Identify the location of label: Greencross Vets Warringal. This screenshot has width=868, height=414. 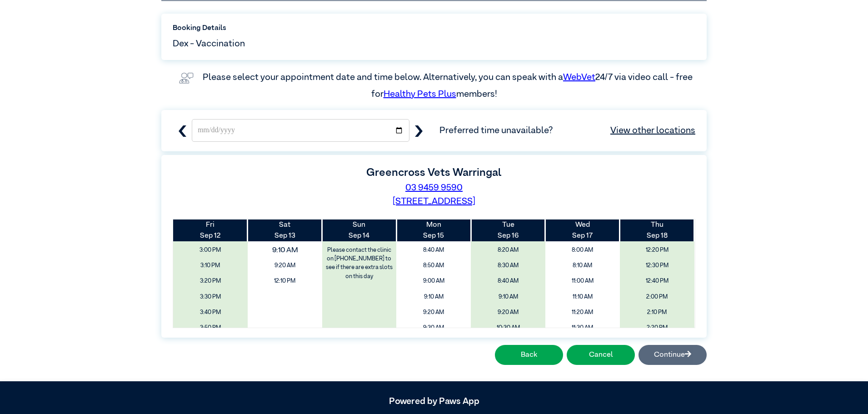
(434, 173).